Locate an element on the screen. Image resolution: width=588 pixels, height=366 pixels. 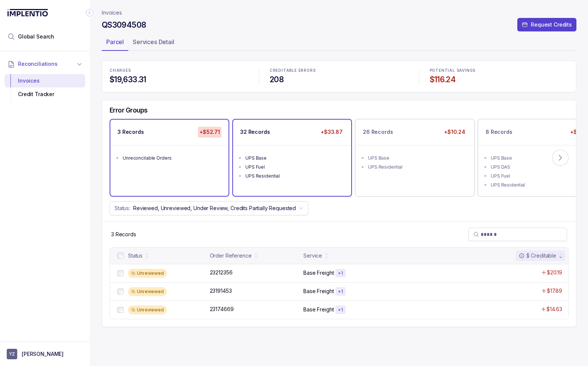
p: Reviewed, Unreviewed, Under Review, Credits Partially Requested is located at coordinates (214, 209).